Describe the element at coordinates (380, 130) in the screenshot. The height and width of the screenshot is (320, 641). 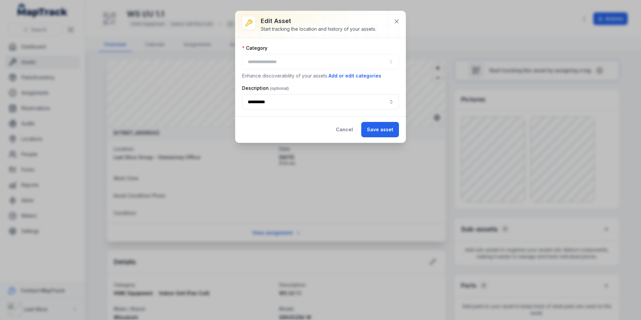
I see `button: Save asset` at that location.